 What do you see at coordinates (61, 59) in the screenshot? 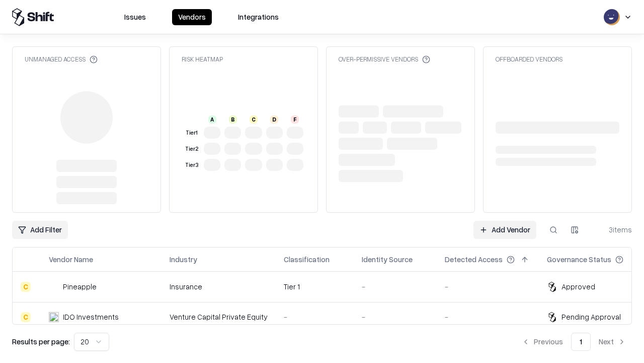
I see `div: Unmanaged Access` at bounding box center [61, 59].